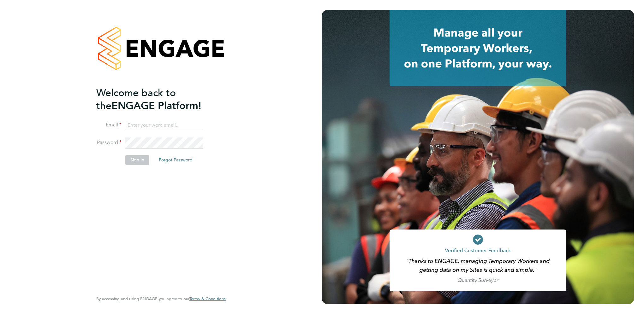 This screenshot has width=644, height=314. I want to click on label: Password, so click(109, 143).